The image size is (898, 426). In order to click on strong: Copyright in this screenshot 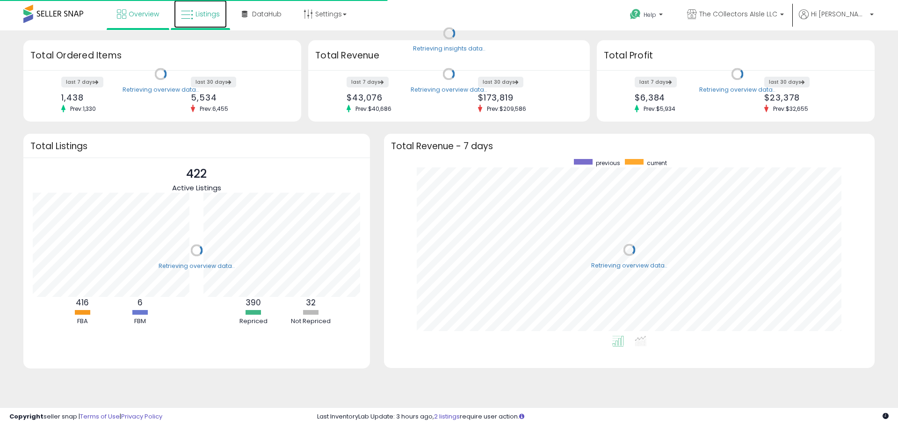, I will do `click(26, 416)`.